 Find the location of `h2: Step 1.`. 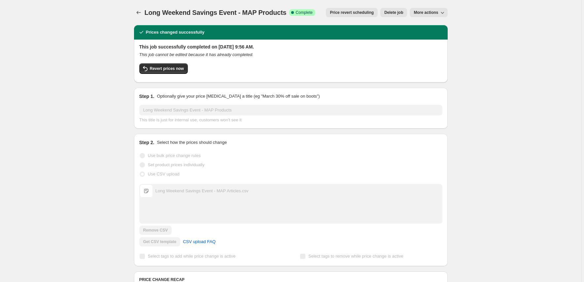

h2: Step 1. is located at coordinates (147, 96).